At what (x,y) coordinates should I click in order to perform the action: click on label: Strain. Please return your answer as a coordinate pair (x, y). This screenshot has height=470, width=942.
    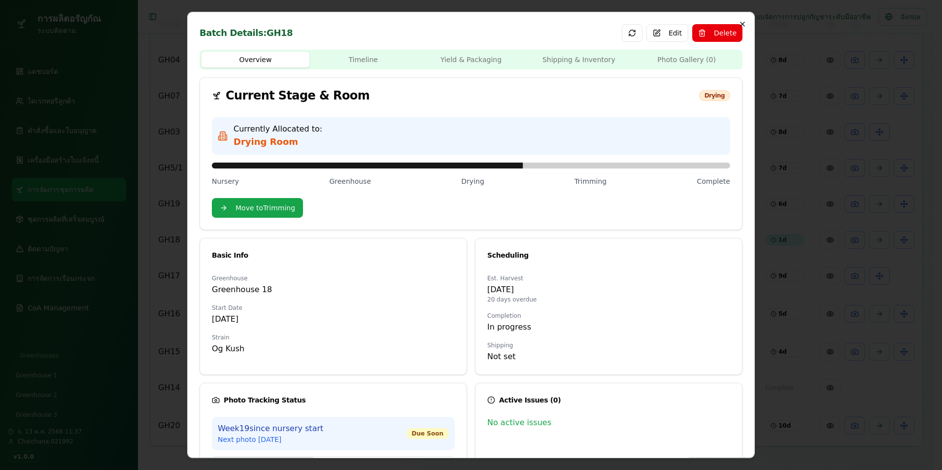
    Looking at the image, I should click on (221, 337).